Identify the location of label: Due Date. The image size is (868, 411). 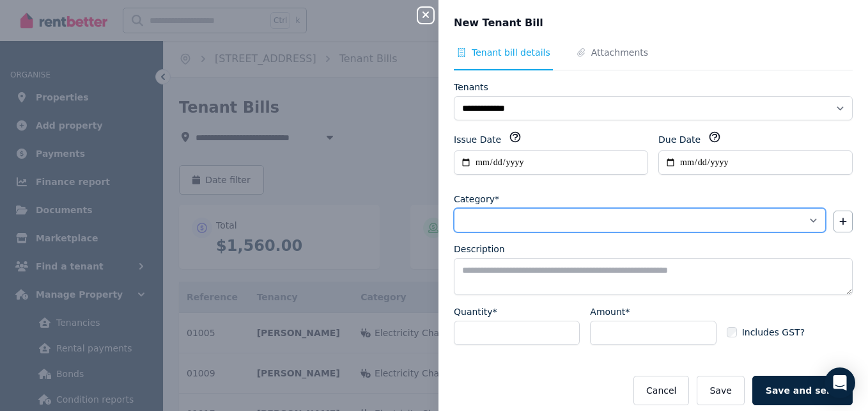
(680, 140).